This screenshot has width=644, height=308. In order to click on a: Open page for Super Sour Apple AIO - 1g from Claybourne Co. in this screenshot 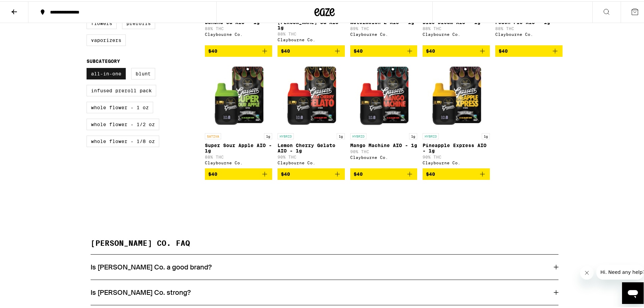, I will do `click(238, 114)`.